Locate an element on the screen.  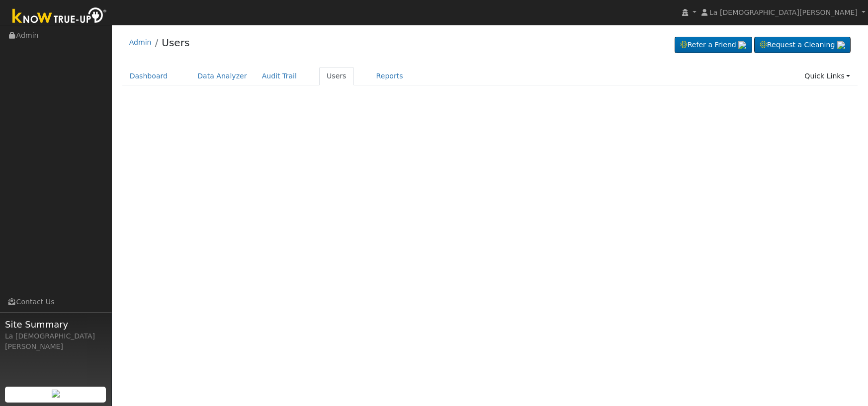
span: Site Summary is located at coordinates (56, 324).